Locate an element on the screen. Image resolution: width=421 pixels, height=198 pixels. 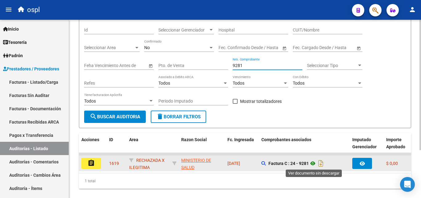
span: Seleccionar Gerenciador is located at coordinates (183, 30).